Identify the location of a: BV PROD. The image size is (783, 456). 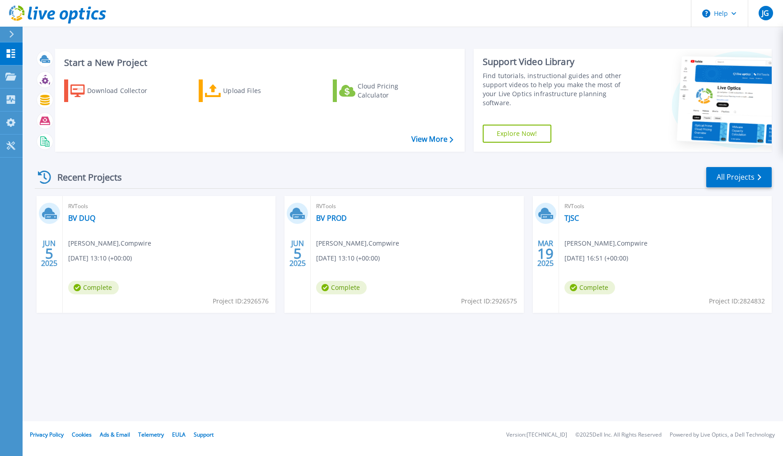
(332, 218).